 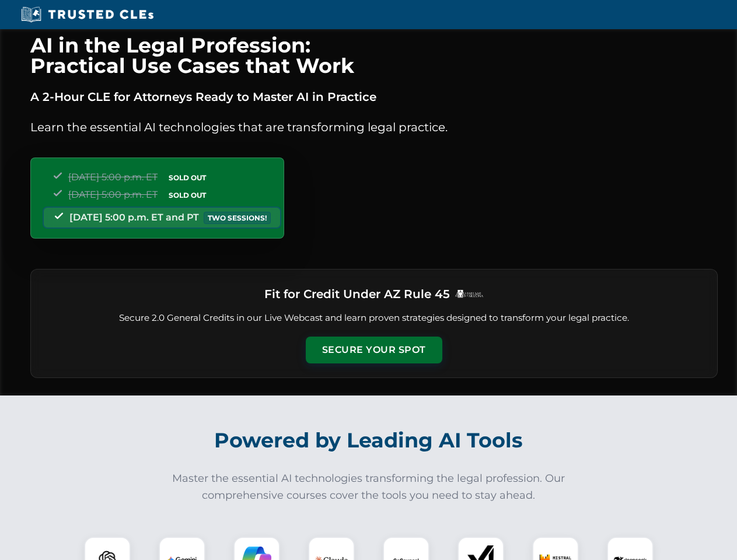 What do you see at coordinates (369, 441) in the screenshot?
I see `h2: Powered by Leading AI Tools` at bounding box center [369, 441].